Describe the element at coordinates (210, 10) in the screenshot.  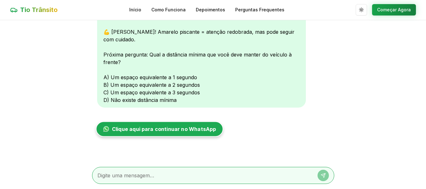
I see `a: Depoimentos` at that location.